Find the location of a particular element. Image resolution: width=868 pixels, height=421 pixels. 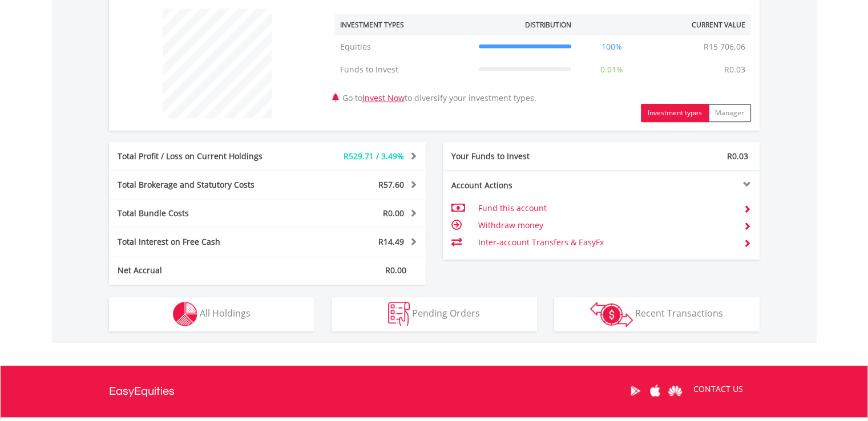

a: Google Play is located at coordinates (635, 391).